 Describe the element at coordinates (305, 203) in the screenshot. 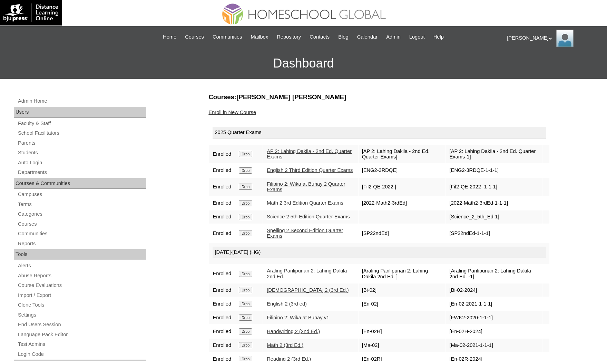

I see `a: Math 2 3rd Edition Quarter Exams` at that location.